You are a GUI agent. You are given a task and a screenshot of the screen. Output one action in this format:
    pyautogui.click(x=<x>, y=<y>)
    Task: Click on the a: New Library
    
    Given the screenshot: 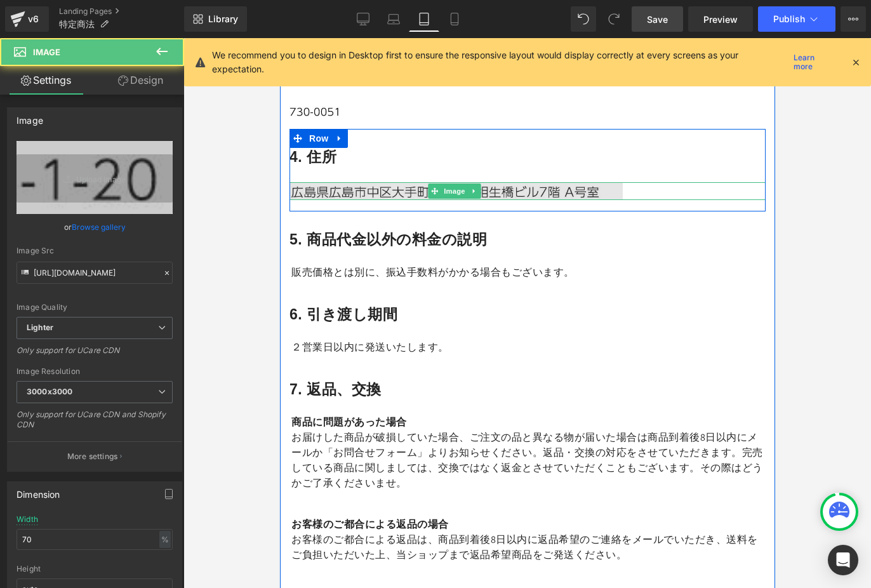 What is the action you would take?
    pyautogui.click(x=215, y=19)
    